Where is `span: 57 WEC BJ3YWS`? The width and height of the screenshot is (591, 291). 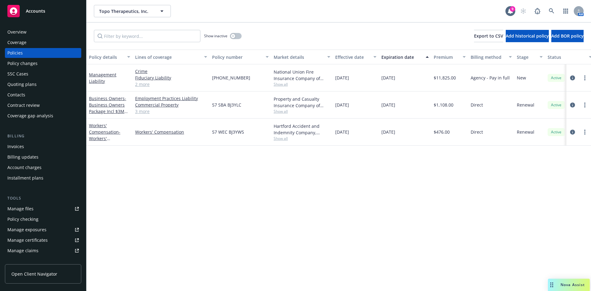 span: 57 WEC BJ3YWS is located at coordinates (228, 132).